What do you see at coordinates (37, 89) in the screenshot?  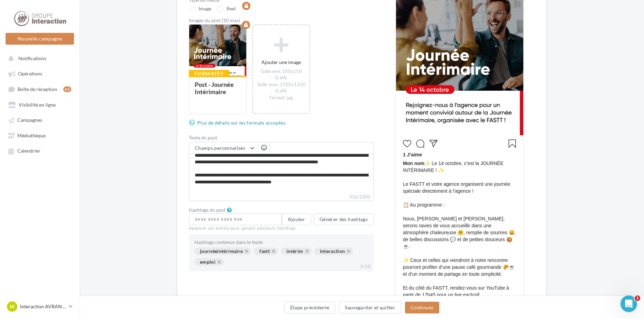 I see `span: Boîte de réception` at bounding box center [37, 89].